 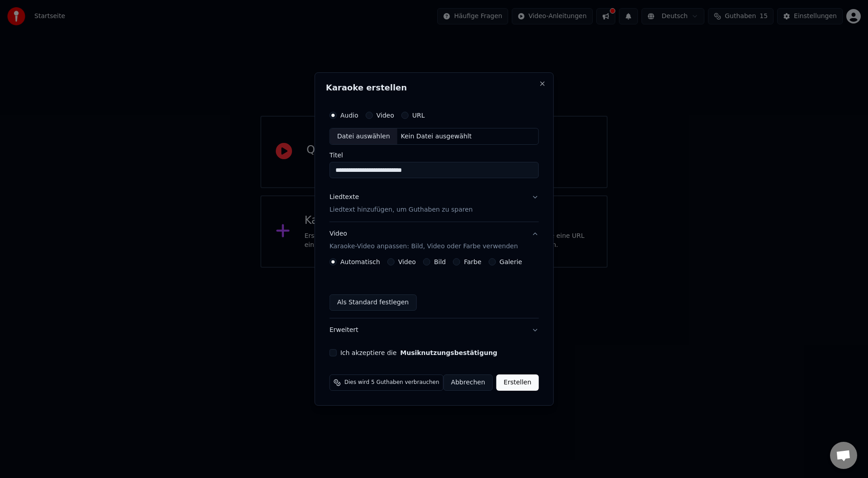 I want to click on button: Erweitert, so click(x=434, y=330).